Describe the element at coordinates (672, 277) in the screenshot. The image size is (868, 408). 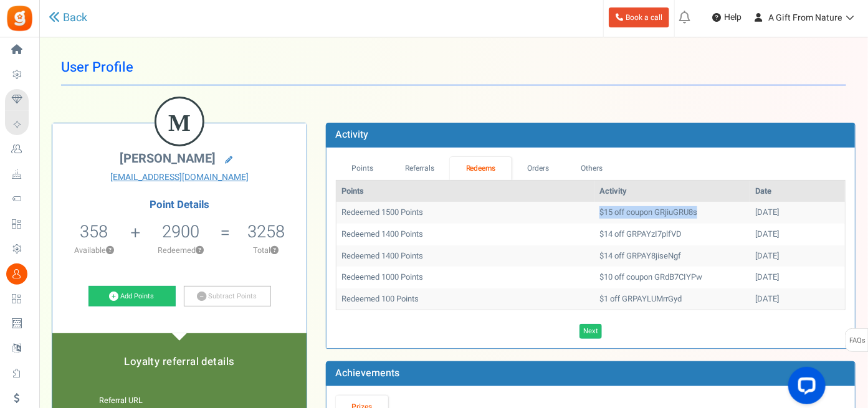
I see `td: $10 off coupon GRdB7CIYPw` at that location.